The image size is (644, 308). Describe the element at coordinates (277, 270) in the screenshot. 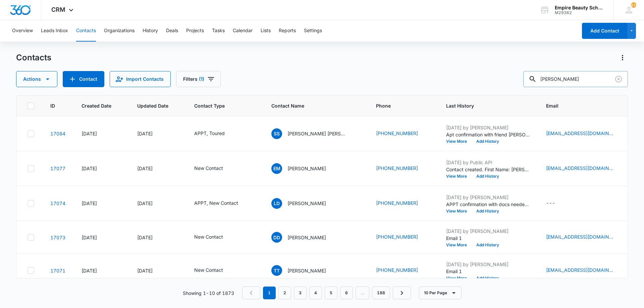

I see `span: TT` at that location.